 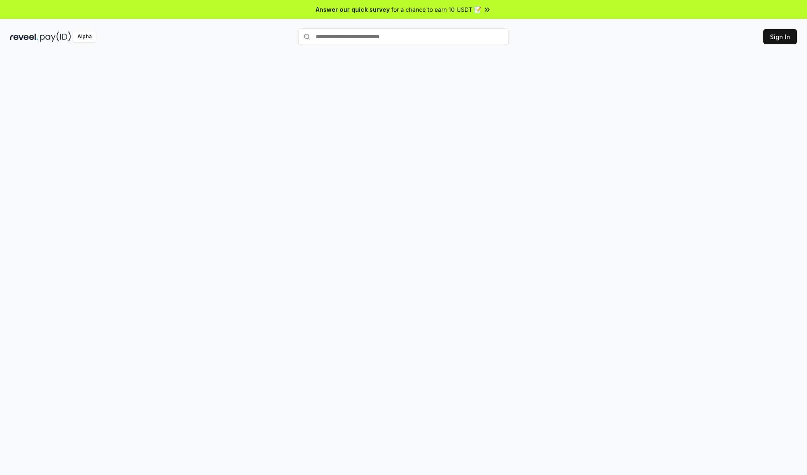 I want to click on img: pay_id, so click(x=55, y=37).